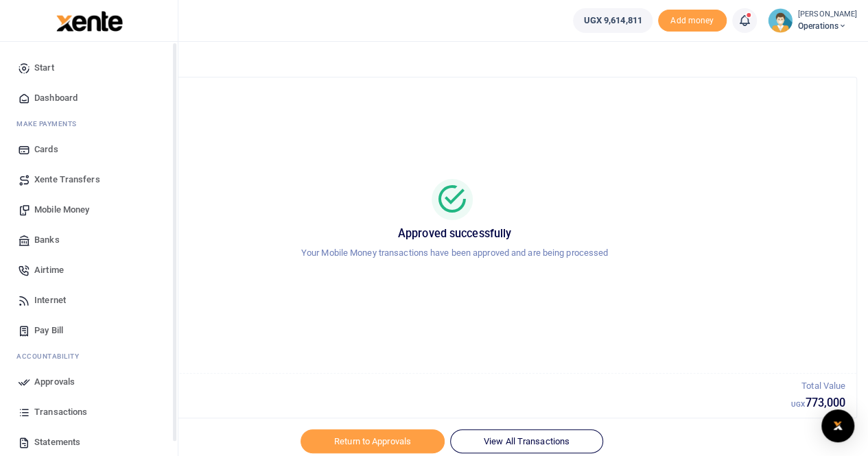 Image resolution: width=868 pixels, height=456 pixels. Describe the element at coordinates (57, 443) in the screenshot. I see `span: Statements` at that location.